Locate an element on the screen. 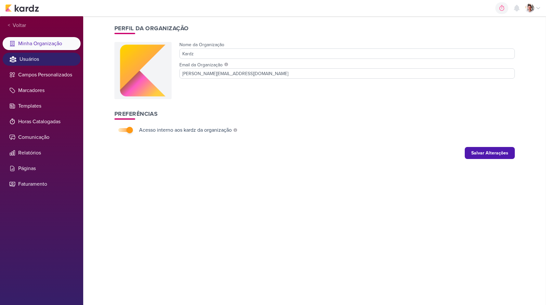  li: Comunicação is located at coordinates (42, 137).